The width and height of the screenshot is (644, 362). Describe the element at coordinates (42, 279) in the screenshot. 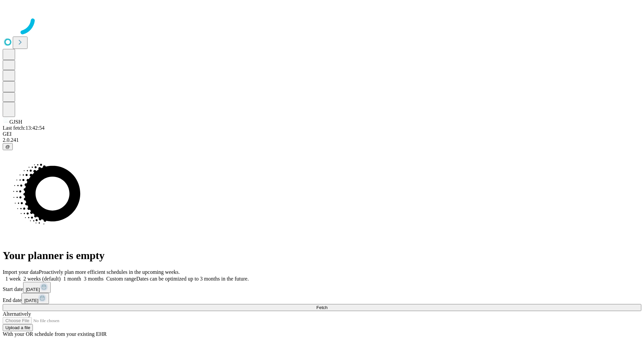

I see `span: 2 weeks (default)` at that location.